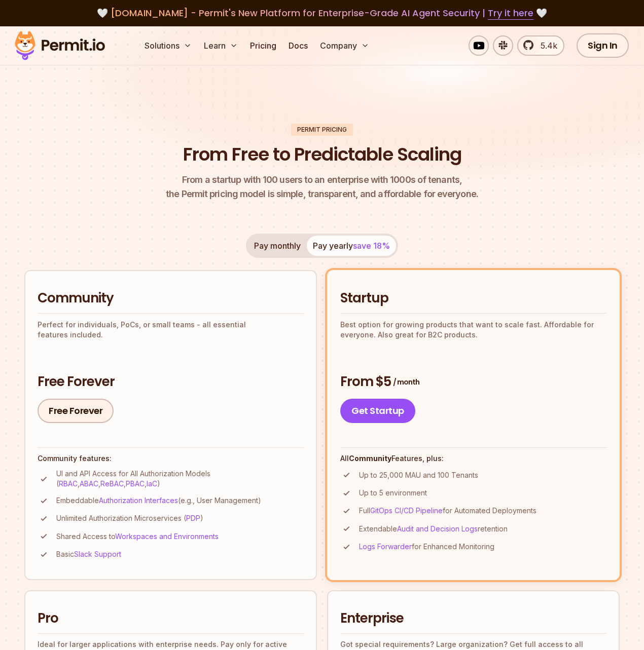 This screenshot has height=650, width=644. I want to click on h2: Enterprise, so click(474, 619).